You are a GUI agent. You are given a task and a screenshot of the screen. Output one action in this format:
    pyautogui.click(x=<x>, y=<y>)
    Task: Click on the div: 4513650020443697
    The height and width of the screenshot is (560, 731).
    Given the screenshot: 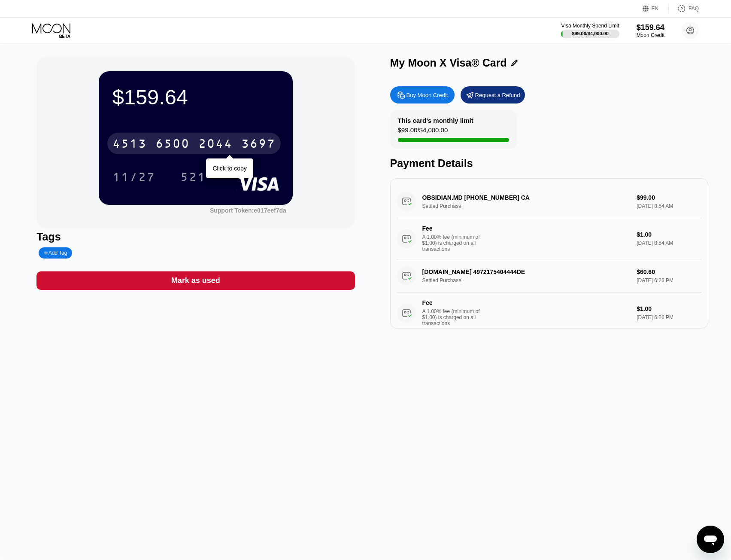 What is the action you would take?
    pyautogui.click(x=194, y=144)
    